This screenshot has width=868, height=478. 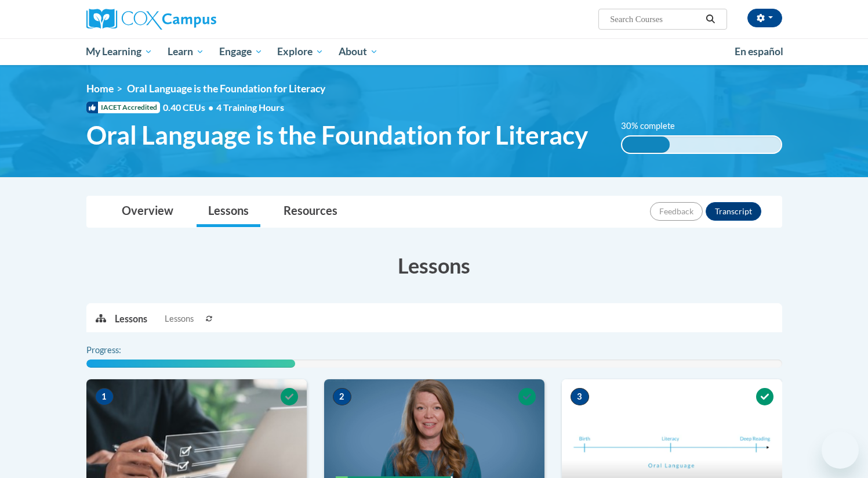 I want to click on span: Engage, so click(x=241, y=51).